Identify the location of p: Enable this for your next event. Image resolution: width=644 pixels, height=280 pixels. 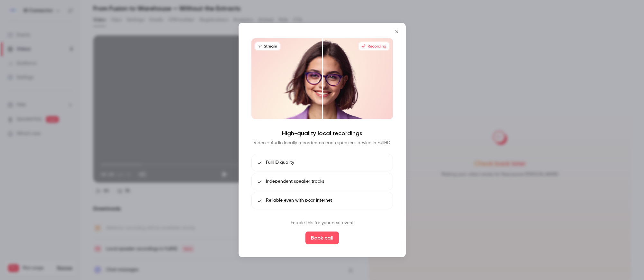
(322, 223).